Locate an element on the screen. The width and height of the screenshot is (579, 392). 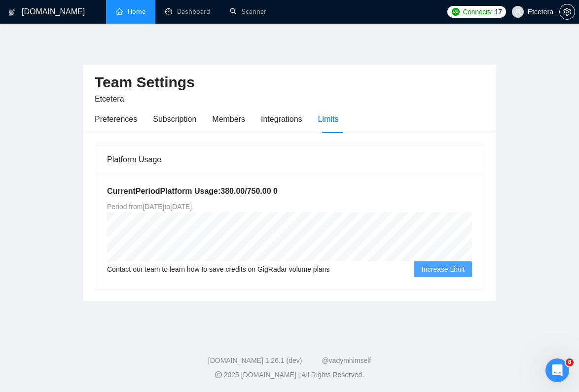
a: dashboardDashboard is located at coordinates (187, 11).